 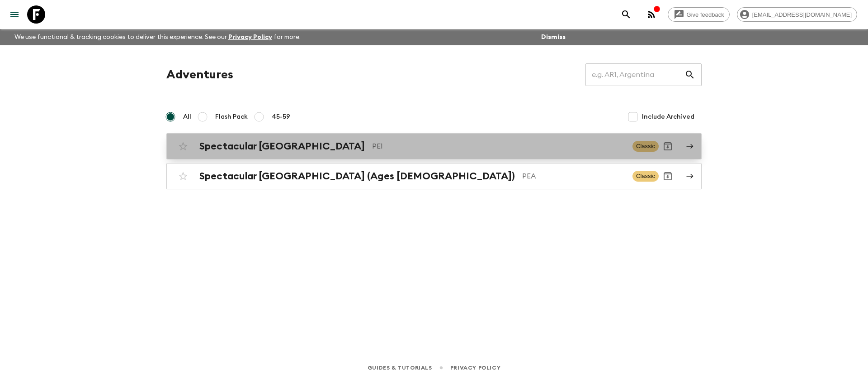 I want to click on span: All, so click(x=187, y=117).